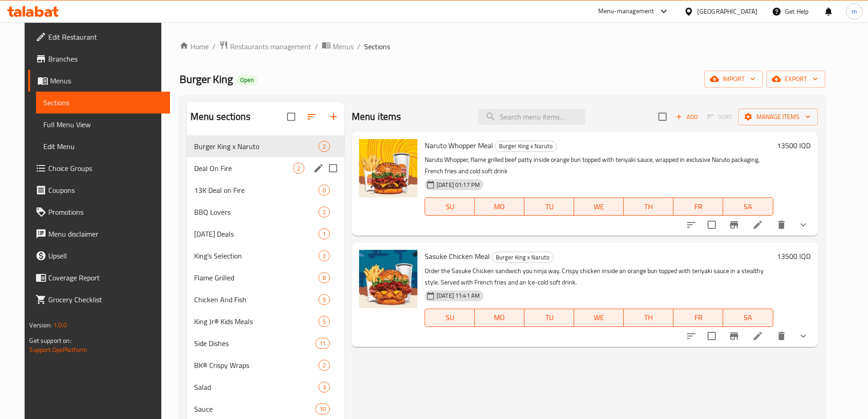 This screenshot has width=868, height=419. I want to click on a: Upsell, so click(99, 256).